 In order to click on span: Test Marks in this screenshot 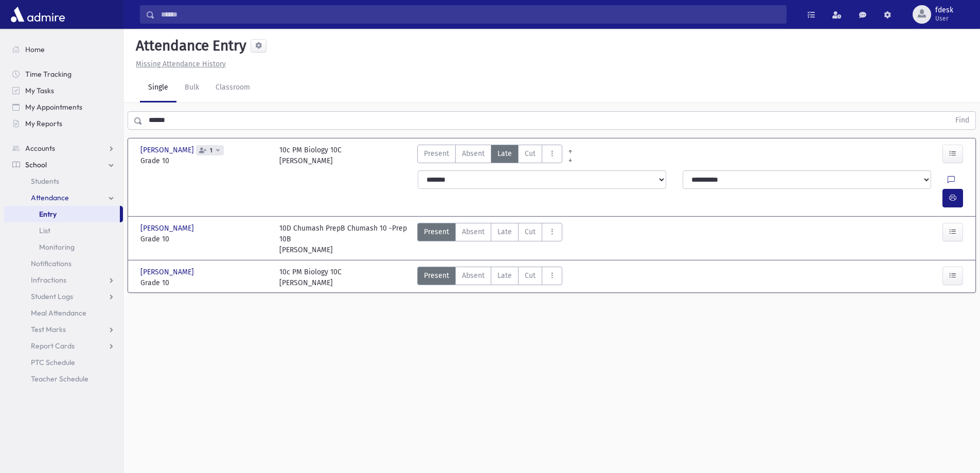, I will do `click(48, 329)`.